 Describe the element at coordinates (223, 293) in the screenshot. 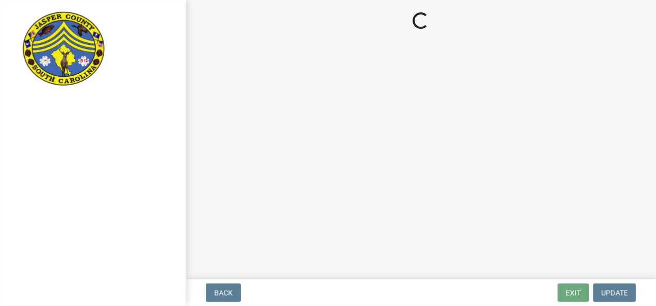

I see `button: Back` at that location.